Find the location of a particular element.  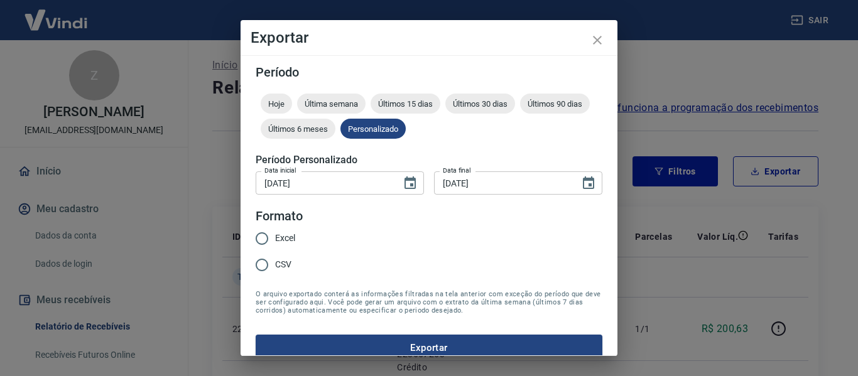

button: Exportar is located at coordinates (429, 348).